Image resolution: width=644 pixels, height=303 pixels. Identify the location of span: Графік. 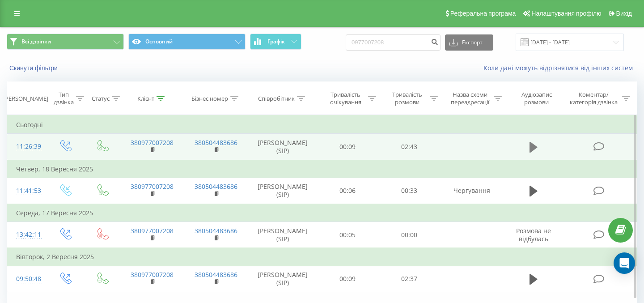
(276, 41).